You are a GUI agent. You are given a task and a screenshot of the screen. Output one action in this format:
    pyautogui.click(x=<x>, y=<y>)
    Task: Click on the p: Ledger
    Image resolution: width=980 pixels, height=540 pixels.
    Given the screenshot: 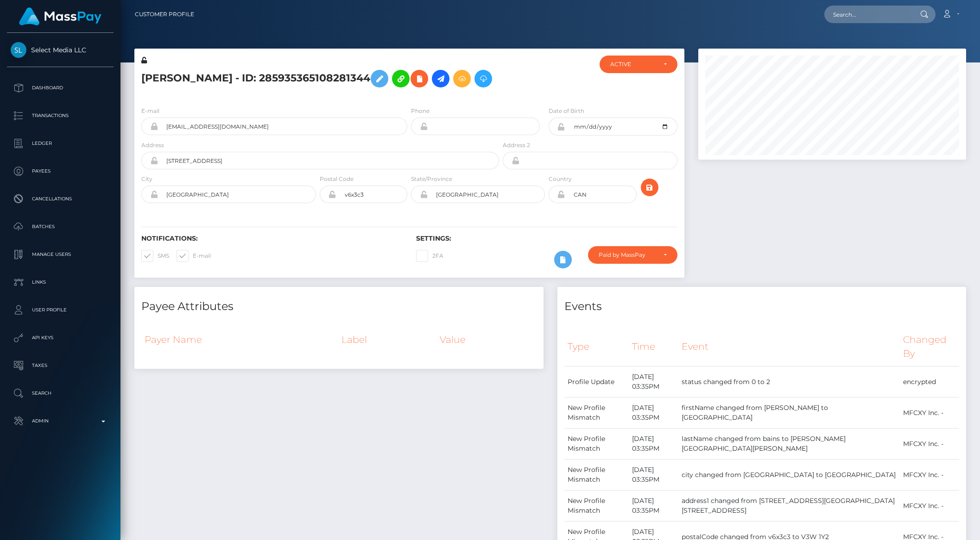 What is the action you would take?
    pyautogui.click(x=60, y=144)
    